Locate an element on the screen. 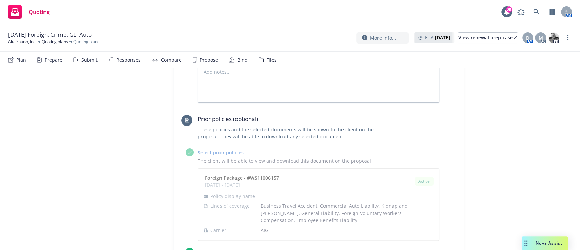 The width and height of the screenshot is (580, 250). span: ETA : is located at coordinates (438, 37).